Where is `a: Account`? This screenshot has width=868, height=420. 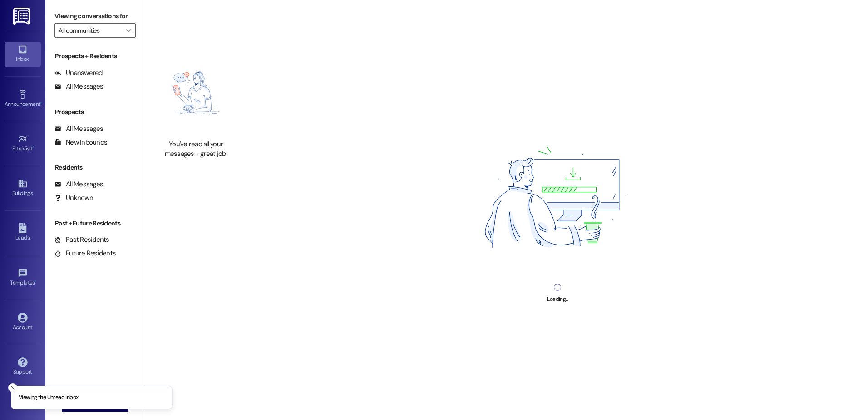
a: Account is located at coordinates (23, 322).